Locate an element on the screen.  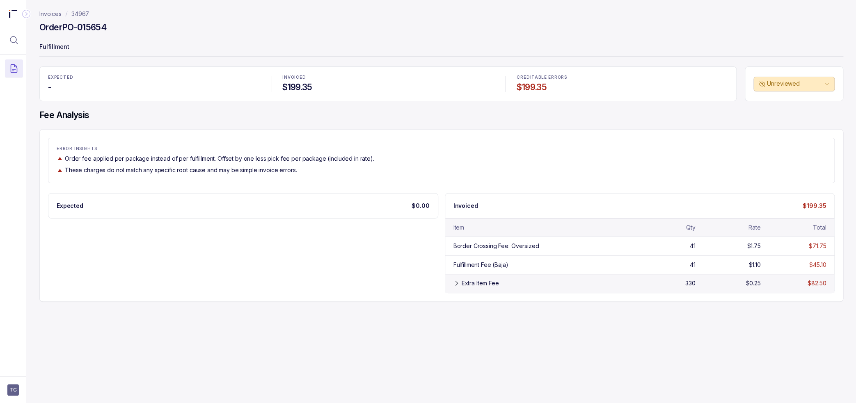
div: Item is located at coordinates (459, 228).